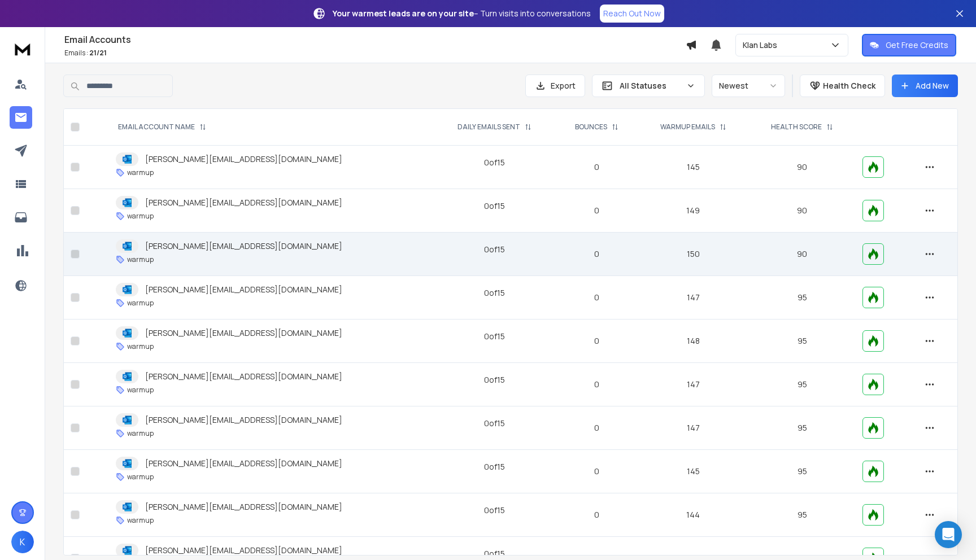 This screenshot has height=560, width=976. Describe the element at coordinates (916, 45) in the screenshot. I see `p: Get Free Credits` at that location.